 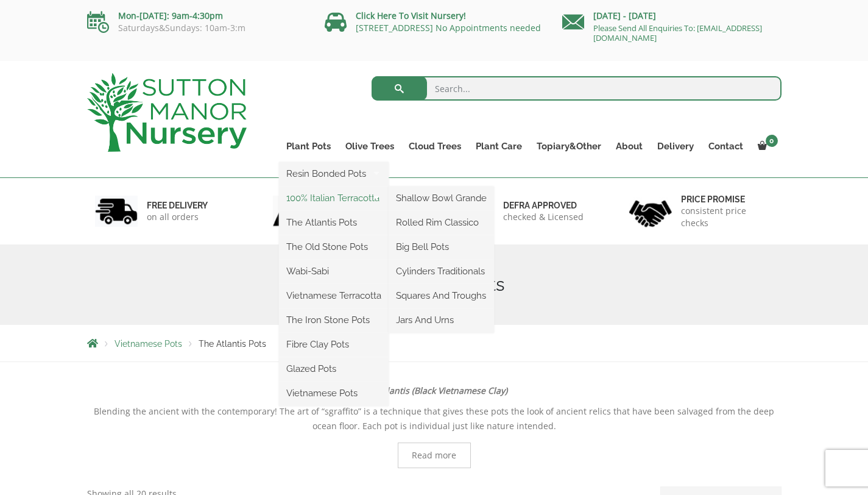 I want to click on h6: Defra approved, so click(x=543, y=205).